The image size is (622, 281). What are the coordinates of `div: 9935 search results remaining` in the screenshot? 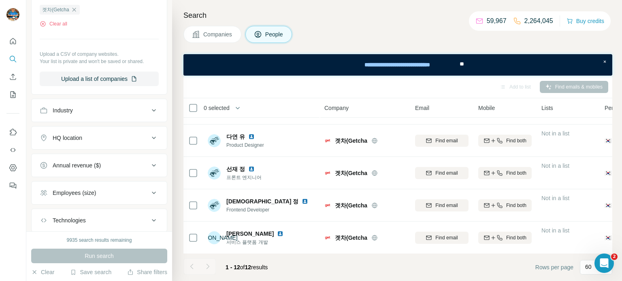 It's located at (99, 241).